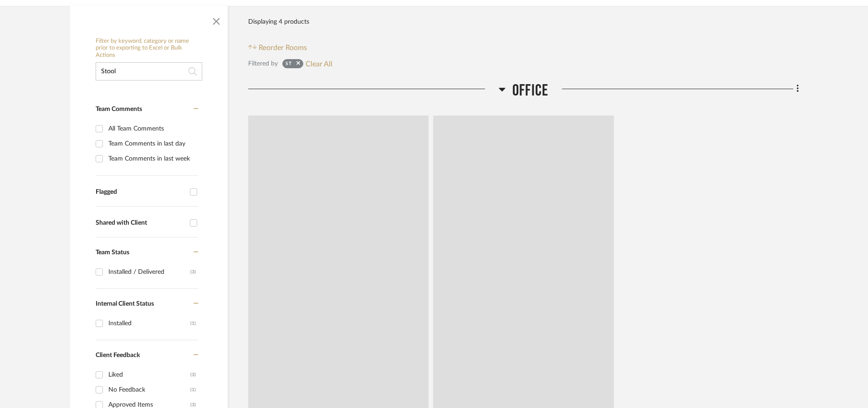  What do you see at coordinates (149, 375) in the screenshot?
I see `div: Liked` at bounding box center [149, 375].